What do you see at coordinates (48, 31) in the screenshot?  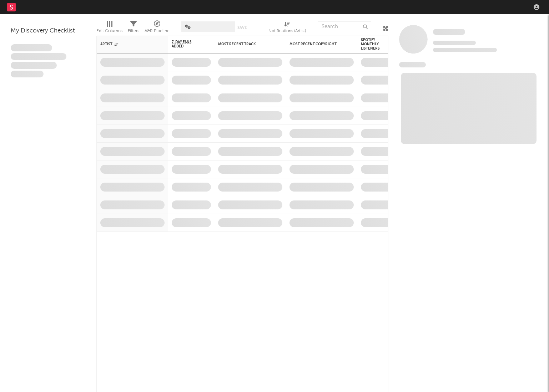 I see `div: My Discovery Checklist` at bounding box center [48, 31].